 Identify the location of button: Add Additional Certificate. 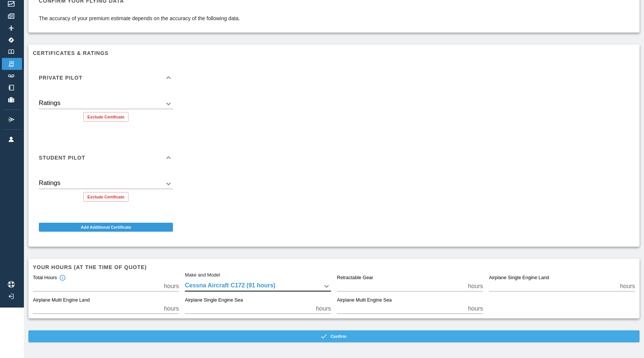
(106, 227).